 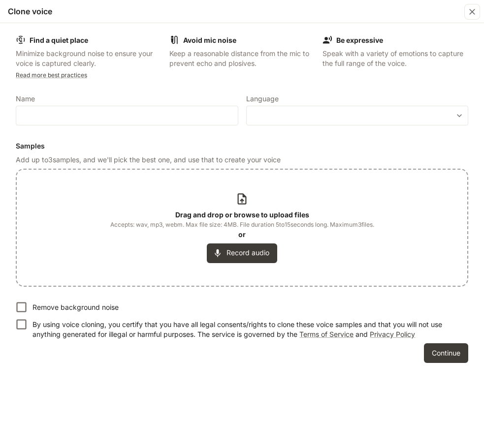 I want to click on b: or, so click(x=242, y=234).